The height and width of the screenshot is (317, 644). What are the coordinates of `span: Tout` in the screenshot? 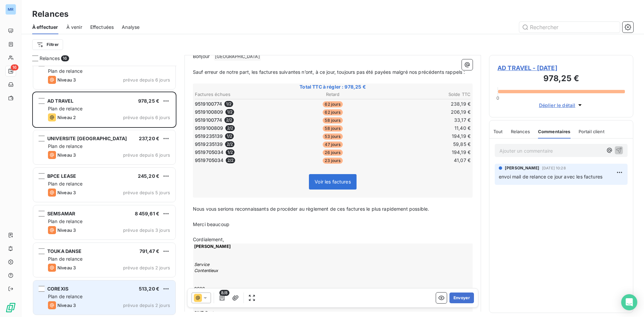 It's located at (498, 132).